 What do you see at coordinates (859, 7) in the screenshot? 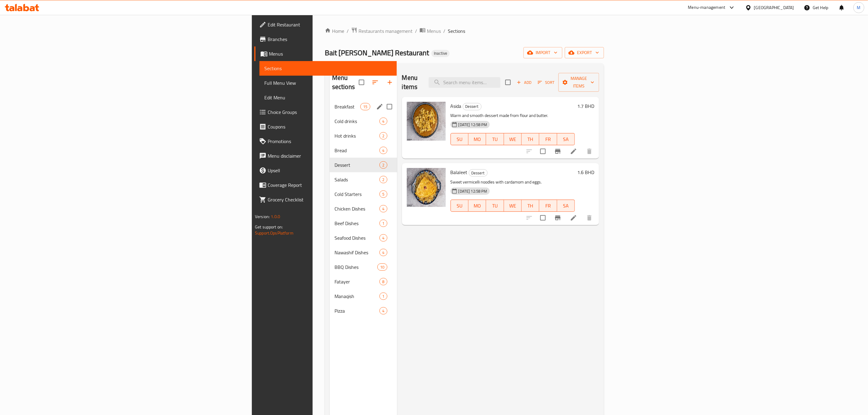
I see `span: M` at bounding box center [859, 7].